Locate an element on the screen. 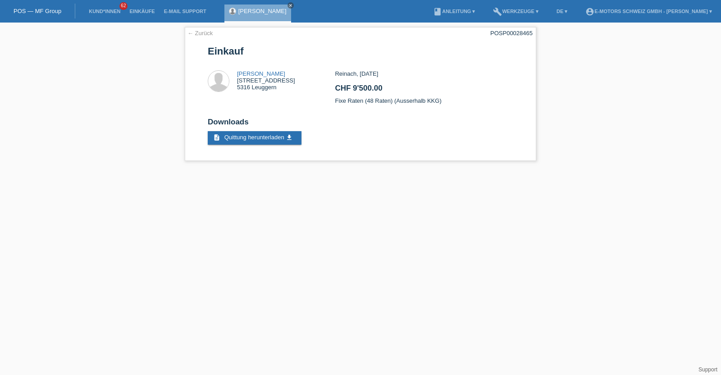 The image size is (721, 375). i: description is located at coordinates (217, 137).